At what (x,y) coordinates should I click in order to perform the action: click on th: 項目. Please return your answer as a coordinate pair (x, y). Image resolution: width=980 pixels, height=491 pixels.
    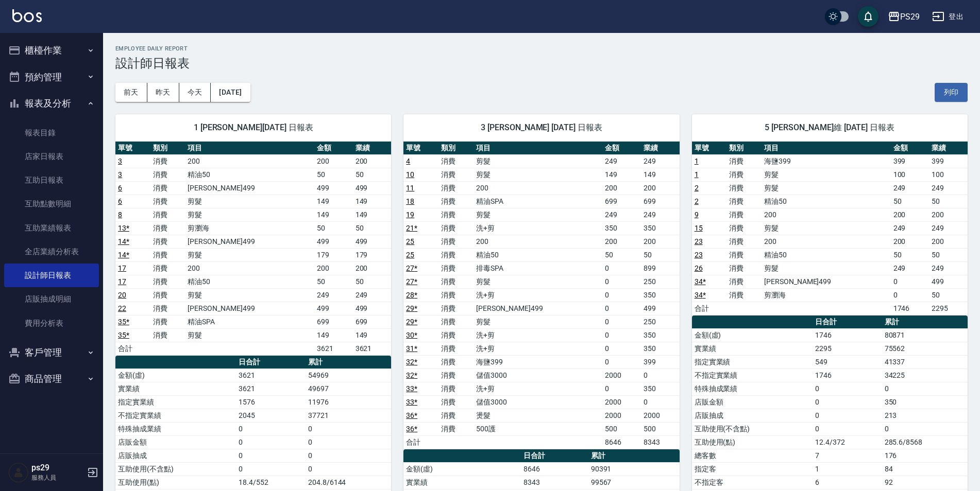
    Looking at the image, I should click on (249, 148).